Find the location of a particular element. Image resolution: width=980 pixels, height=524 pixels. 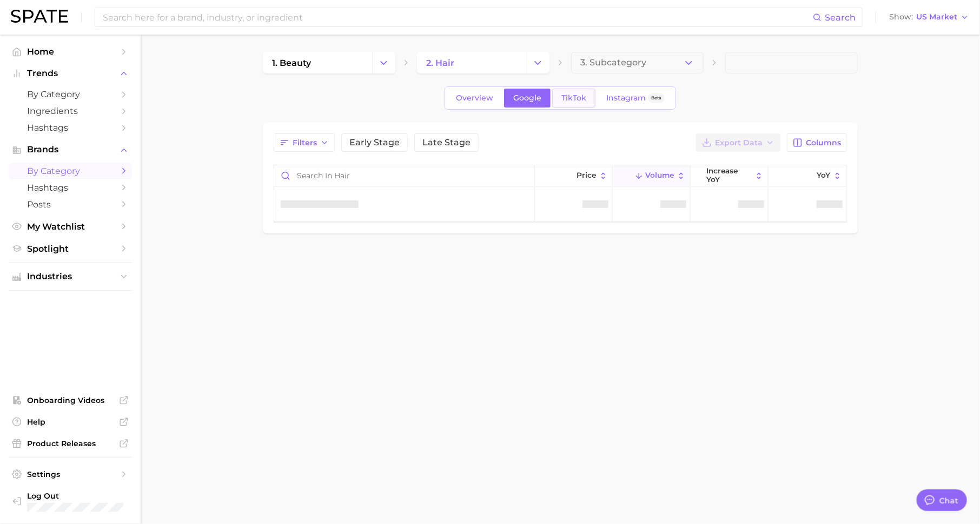

button: Columns is located at coordinates (817, 143).